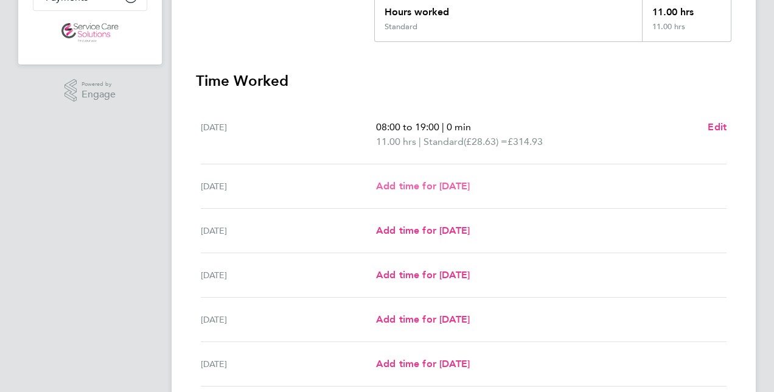 The width and height of the screenshot is (774, 392). Describe the element at coordinates (717, 127) in the screenshot. I see `a: Edit` at that location.